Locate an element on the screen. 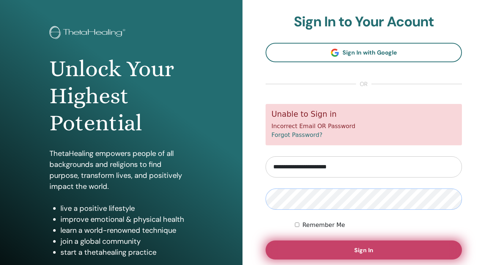  li: live a positive lifestyle is located at coordinates (126, 208).